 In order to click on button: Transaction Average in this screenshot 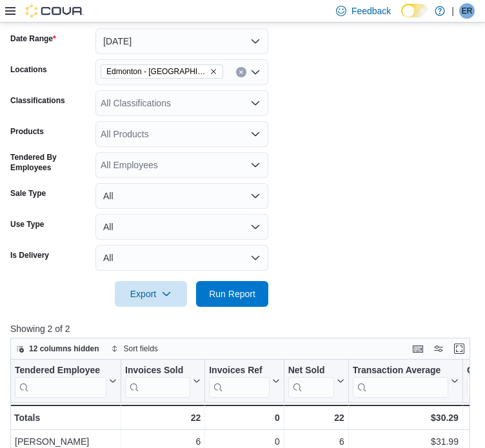, I will do `click(406, 381)`.